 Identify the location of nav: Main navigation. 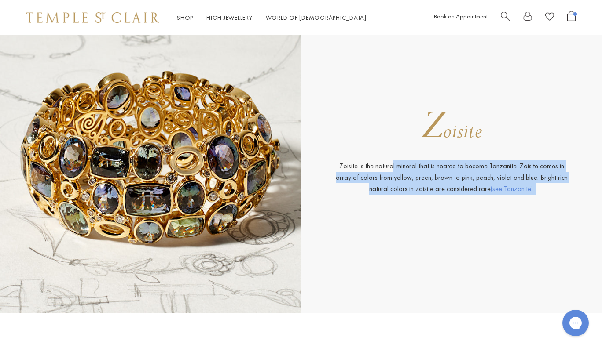
(271, 18).